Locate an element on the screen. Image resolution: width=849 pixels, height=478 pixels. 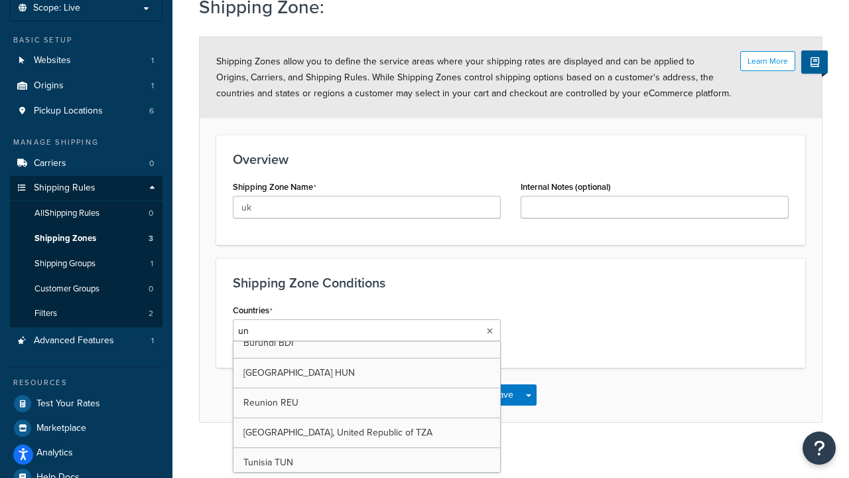
a: Burundi BDI is located at coordinates (367, 343).